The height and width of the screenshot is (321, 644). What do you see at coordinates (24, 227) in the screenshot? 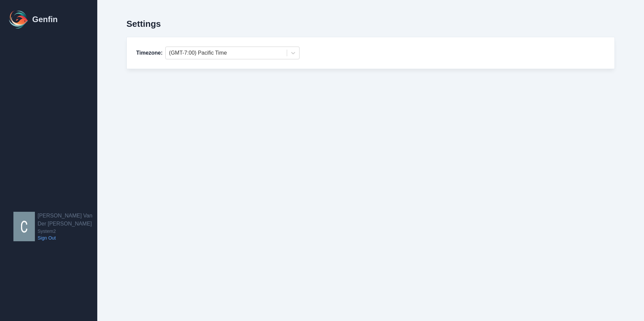
I see `img: Cameron Van Der Valk` at bounding box center [24, 227].